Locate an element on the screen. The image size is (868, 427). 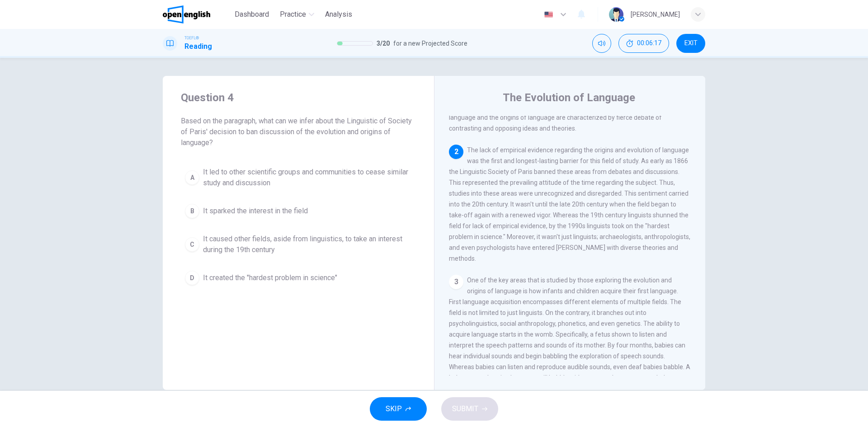
span: Analysis is located at coordinates (338, 15).